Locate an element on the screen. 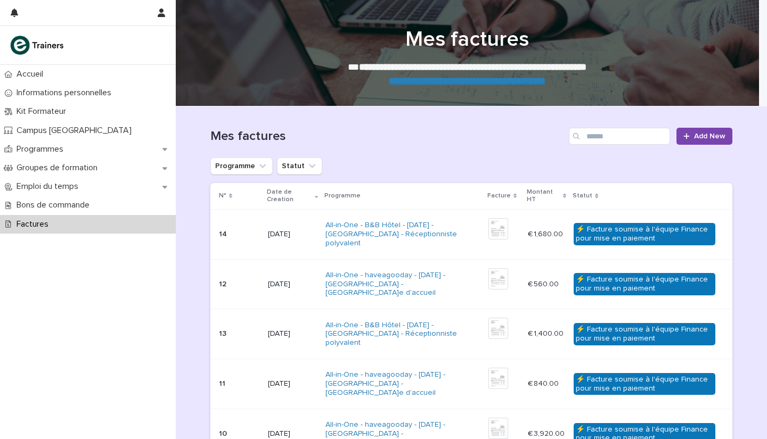 The height and width of the screenshot is (439, 767). p: € 840.00 is located at coordinates (544, 383).